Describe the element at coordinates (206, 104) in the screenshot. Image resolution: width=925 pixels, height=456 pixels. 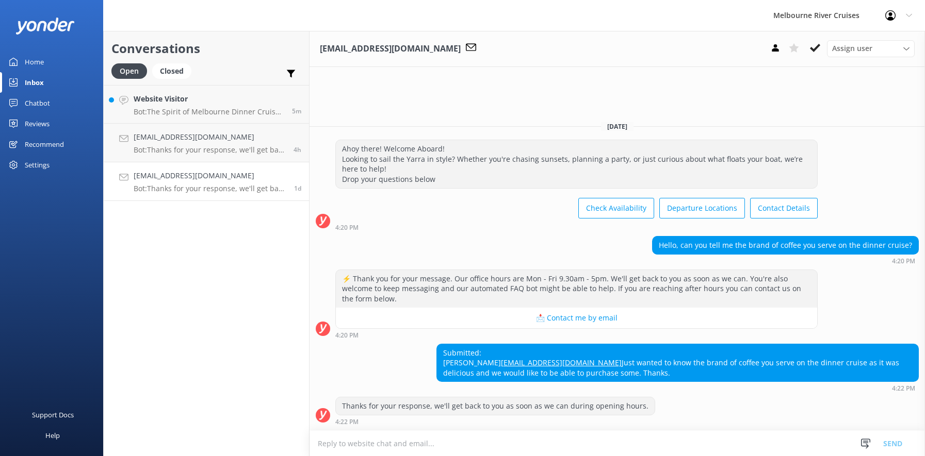
I see `a: Website VisitorBot:The Spirit of Melbourne Dinner Cruise can accommodate up to 90 guests. Each bo...` at that location.